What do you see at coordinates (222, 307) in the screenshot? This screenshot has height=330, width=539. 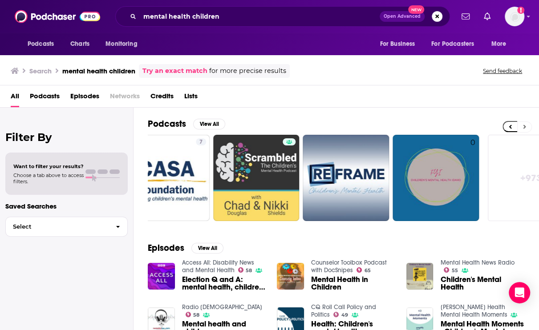 I see `a: Radio Islam` at bounding box center [222, 307].